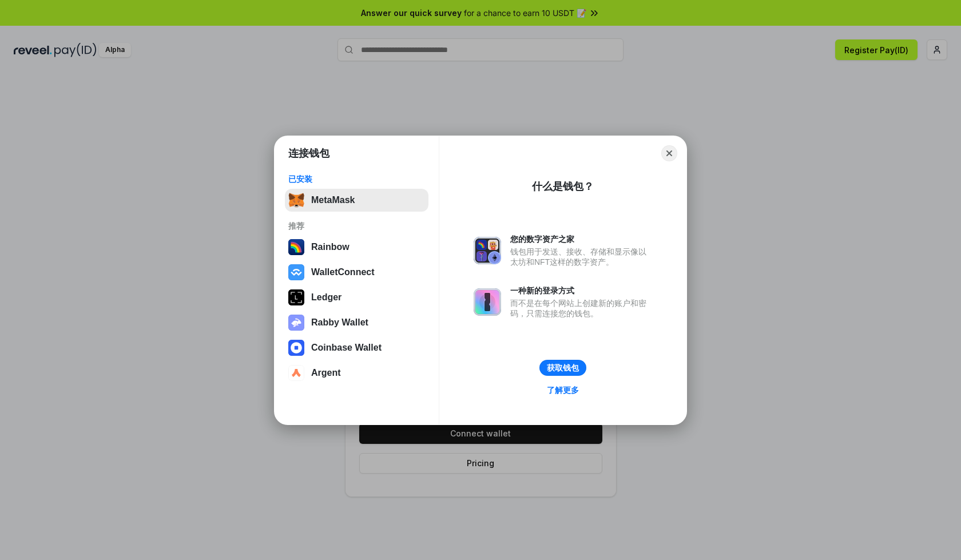 Image resolution: width=961 pixels, height=560 pixels. Describe the element at coordinates (333, 200) in the screenshot. I see `div: MetaMask` at that location.